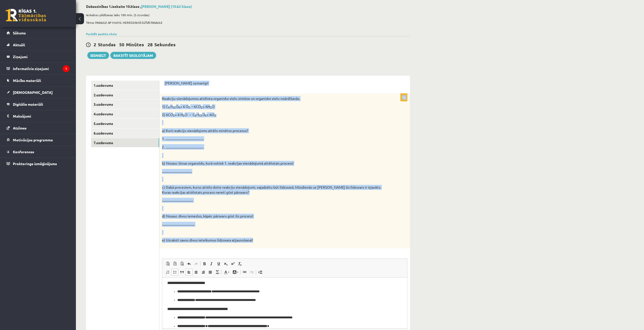 The width and height of the screenshot is (644, 330). Describe the element at coordinates (125, 133) in the screenshot. I see `a: 6.uzdevums` at that location.